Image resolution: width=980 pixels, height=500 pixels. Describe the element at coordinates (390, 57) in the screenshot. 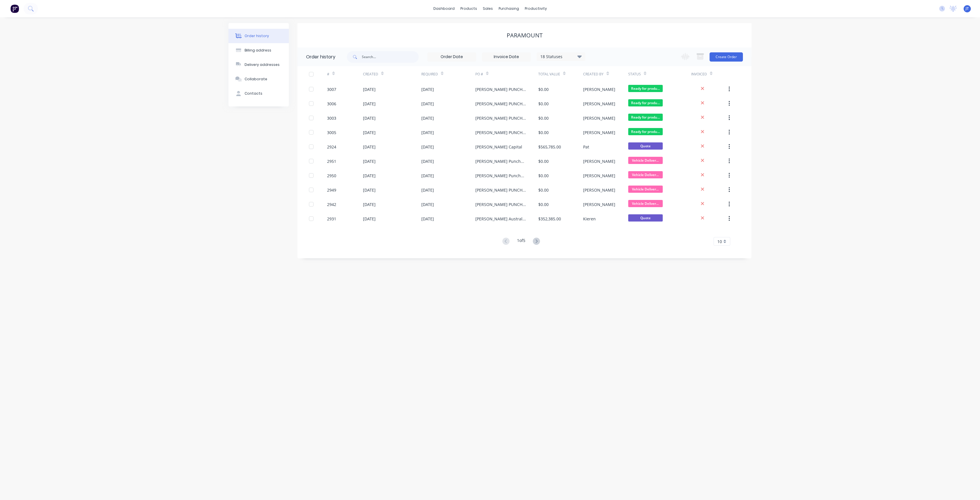

I see `input: Search...` at that location.